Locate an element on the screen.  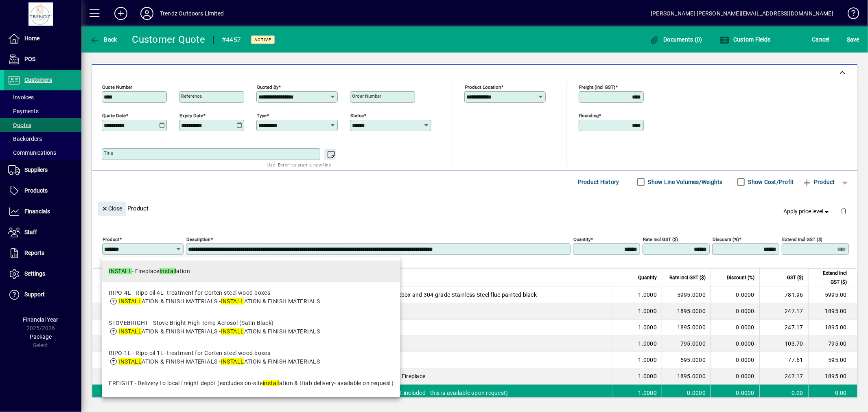
em: install is located at coordinates (271, 383).